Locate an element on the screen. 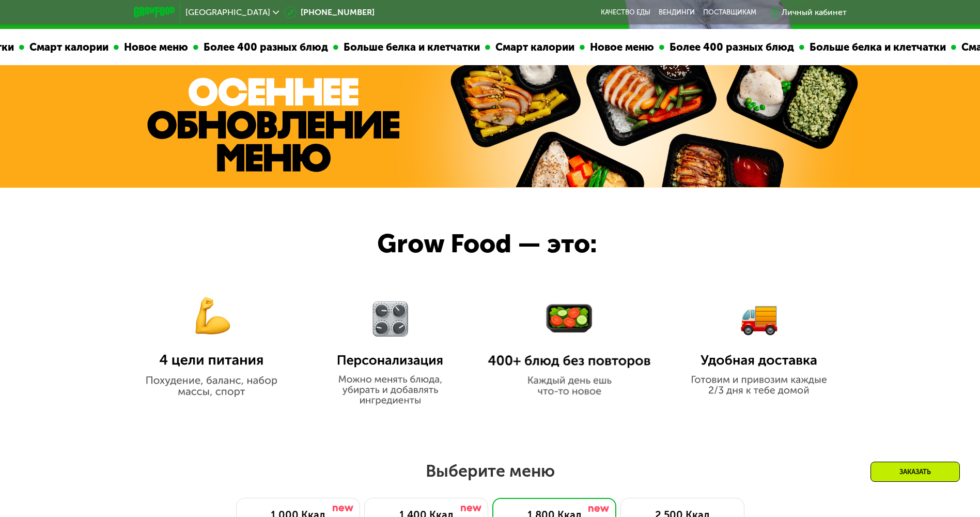 The height and width of the screenshot is (517, 980). div: поставщикам is located at coordinates (729, 13).